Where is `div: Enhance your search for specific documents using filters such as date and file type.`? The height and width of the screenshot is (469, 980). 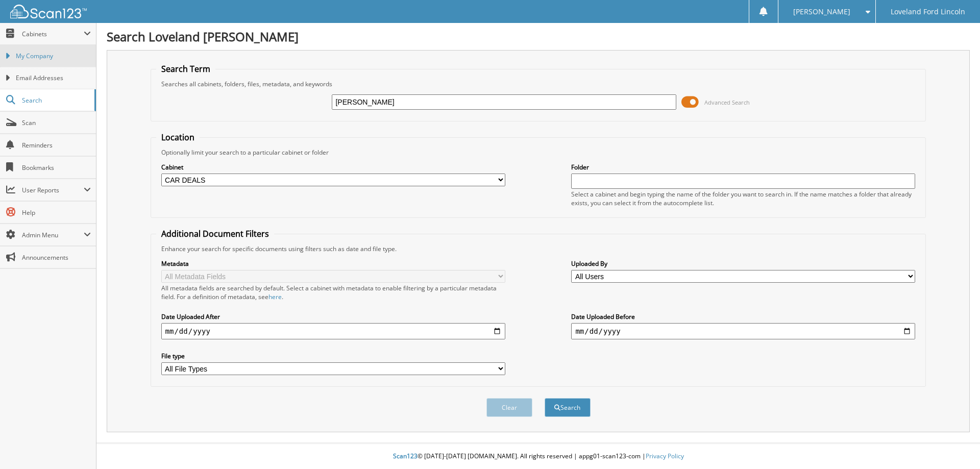 div: Enhance your search for specific documents using filters such as date and file type. is located at coordinates (539, 249).